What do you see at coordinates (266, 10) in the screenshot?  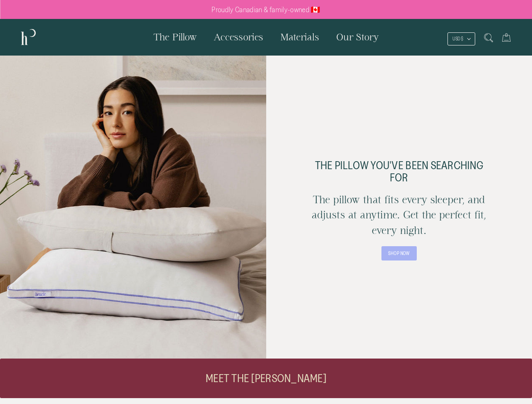 I see `p: Proudly Canadian & family-owned 🇨🇦` at bounding box center [266, 10].